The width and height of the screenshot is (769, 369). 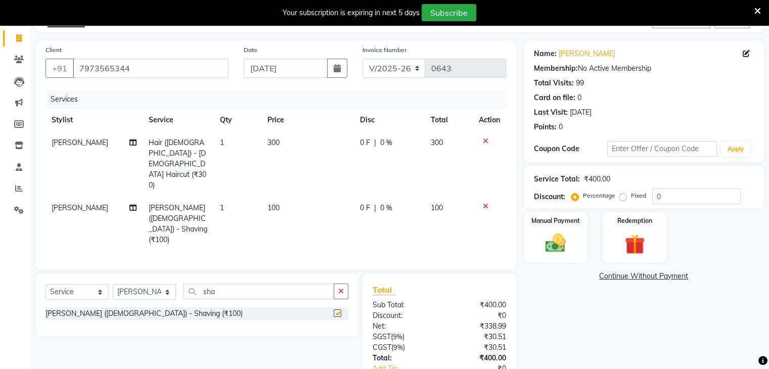 I want to click on label: Client, so click(x=54, y=50).